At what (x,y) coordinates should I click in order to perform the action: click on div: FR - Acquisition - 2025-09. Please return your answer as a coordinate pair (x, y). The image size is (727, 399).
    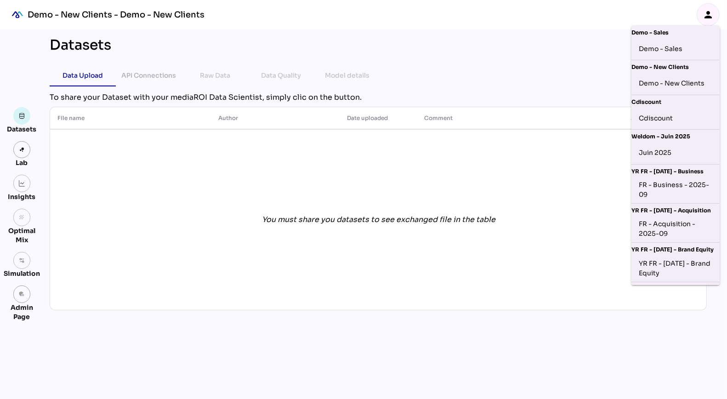
    Looking at the image, I should click on (675, 229).